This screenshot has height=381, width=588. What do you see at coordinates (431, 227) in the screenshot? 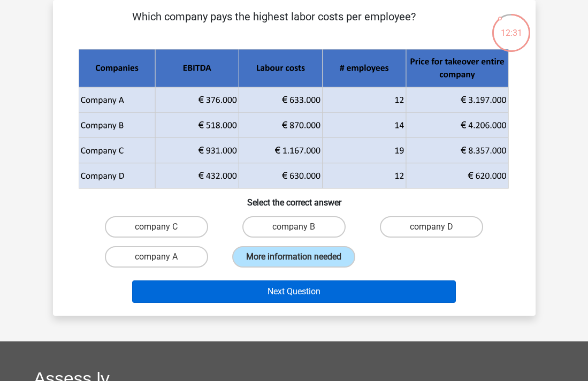
I see `label: company D` at bounding box center [431, 227].